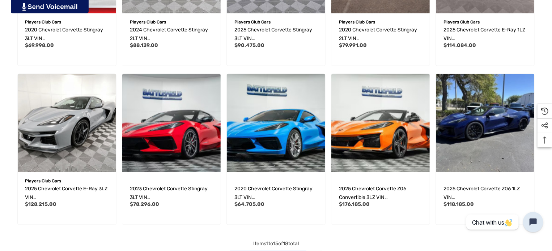  Describe the element at coordinates (352, 45) in the screenshot. I see `span: $79,991.00` at that location.